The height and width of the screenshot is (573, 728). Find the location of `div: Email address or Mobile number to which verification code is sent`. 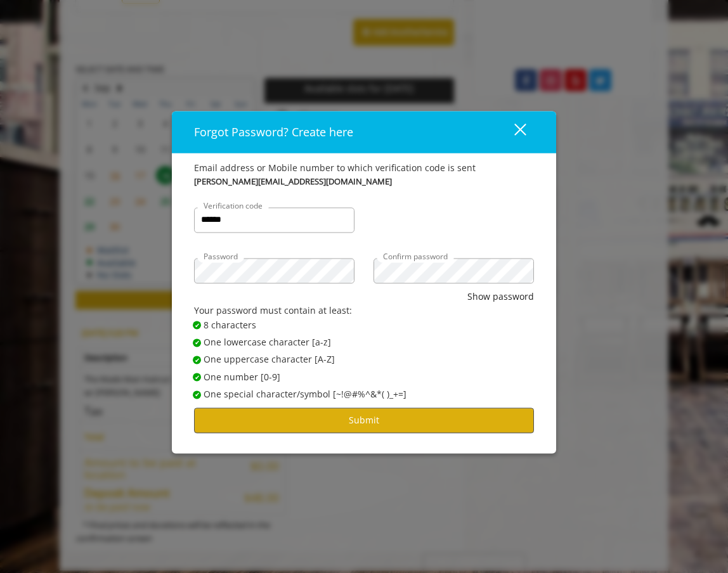

div: Email address or Mobile number to which verification code is sent is located at coordinates (364, 168).